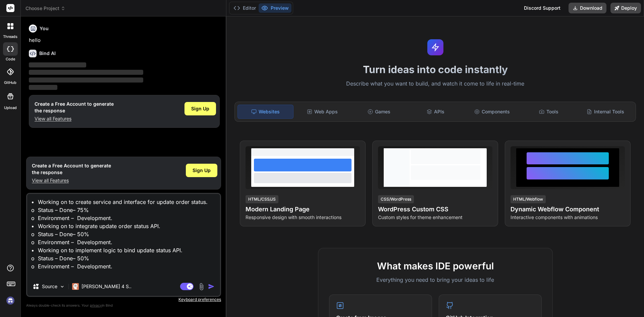 The image size is (644, 317). I want to click on button: Editor, so click(245, 8).